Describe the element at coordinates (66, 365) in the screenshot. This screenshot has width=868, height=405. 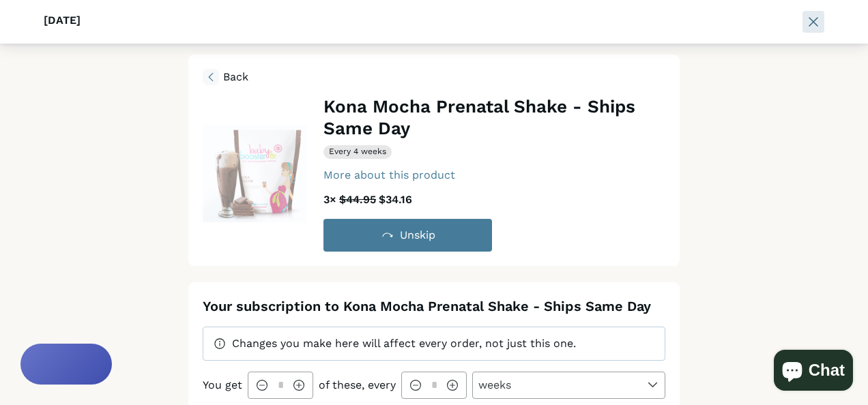
I see `button: Rewards` at that location.